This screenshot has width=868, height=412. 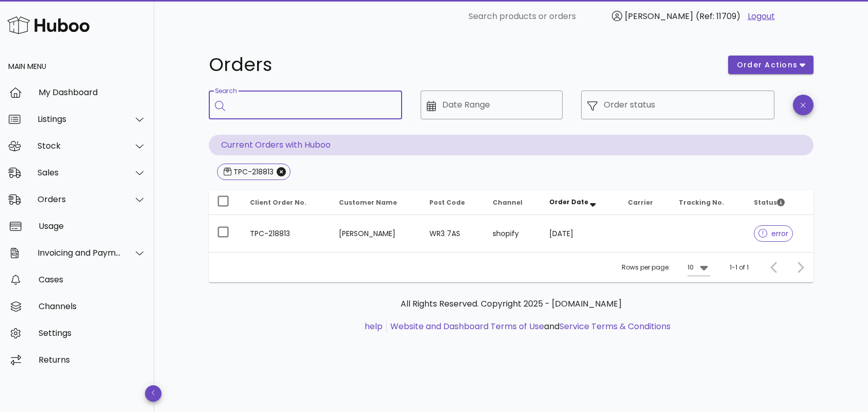 What do you see at coordinates (373, 326) in the screenshot?
I see `a: help` at bounding box center [373, 326].